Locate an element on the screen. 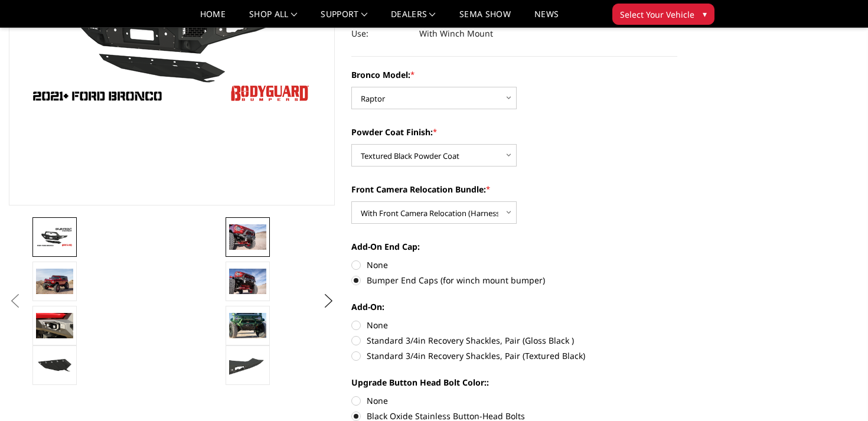 The height and width of the screenshot is (421, 868). label: Add-On: is located at coordinates (514, 307).